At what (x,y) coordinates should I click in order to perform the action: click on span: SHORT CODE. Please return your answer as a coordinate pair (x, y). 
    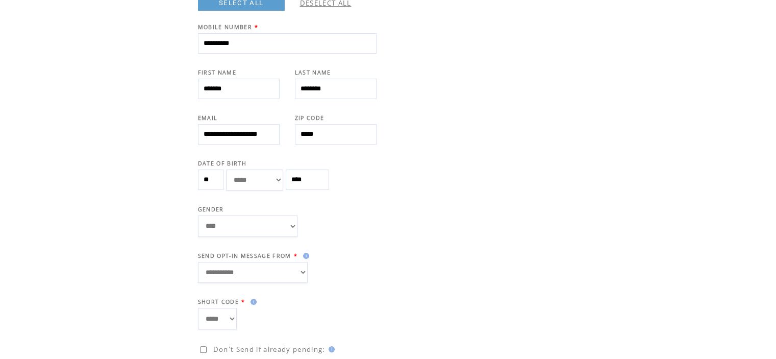
    Looking at the image, I should click on (218, 302).